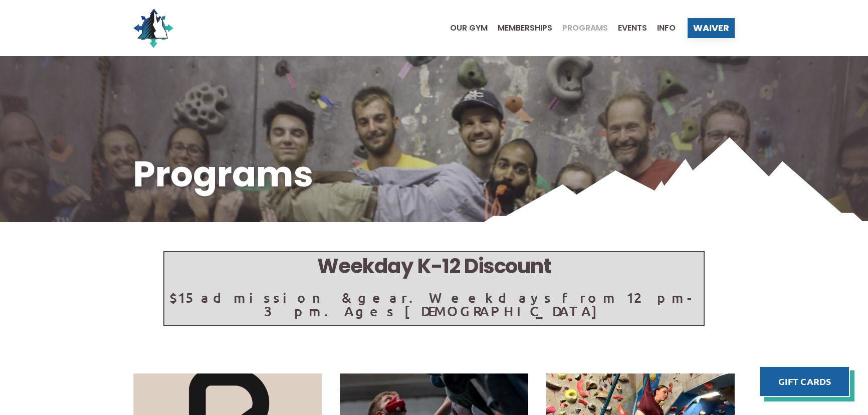  I want to click on a: Our Gym, so click(463, 28).